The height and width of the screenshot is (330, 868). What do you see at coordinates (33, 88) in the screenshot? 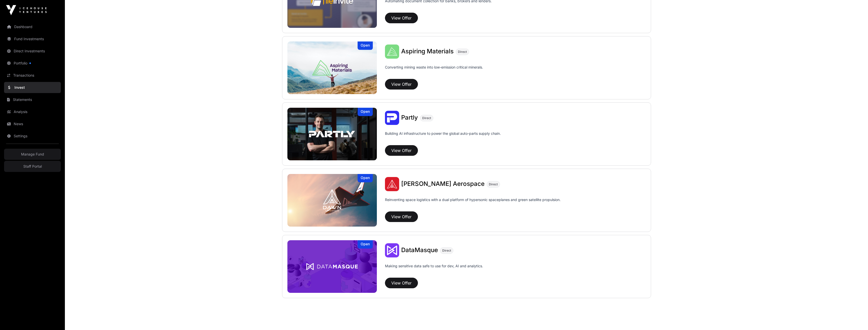
I see `a: Invest` at bounding box center [33, 88].